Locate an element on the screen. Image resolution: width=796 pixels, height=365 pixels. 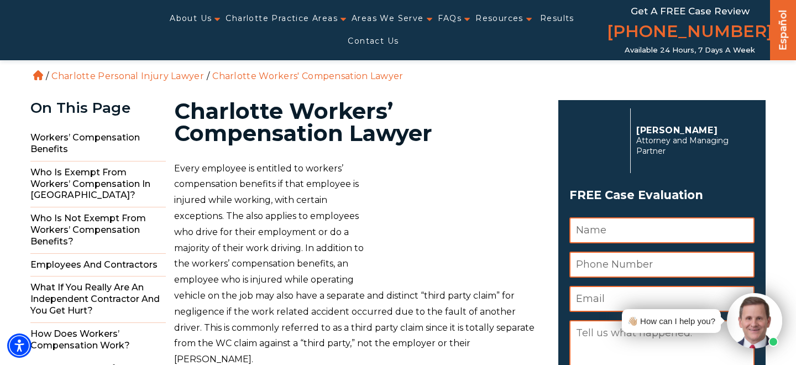
a: Home is located at coordinates (38, 75).